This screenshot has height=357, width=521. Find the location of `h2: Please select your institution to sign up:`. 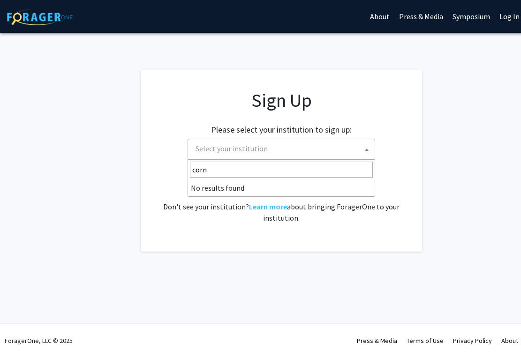

h2: Please select your institution to sign up: is located at coordinates (281, 130).